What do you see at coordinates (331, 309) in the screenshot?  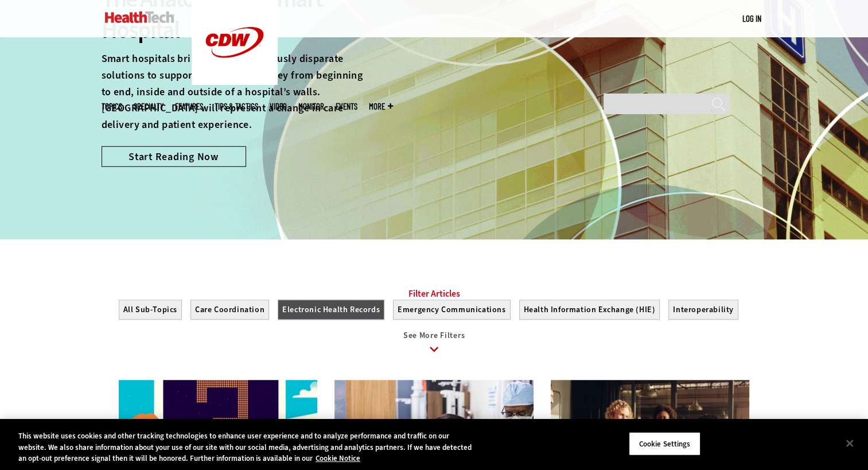 I see `button: Electronic Health Records` at bounding box center [331, 309].